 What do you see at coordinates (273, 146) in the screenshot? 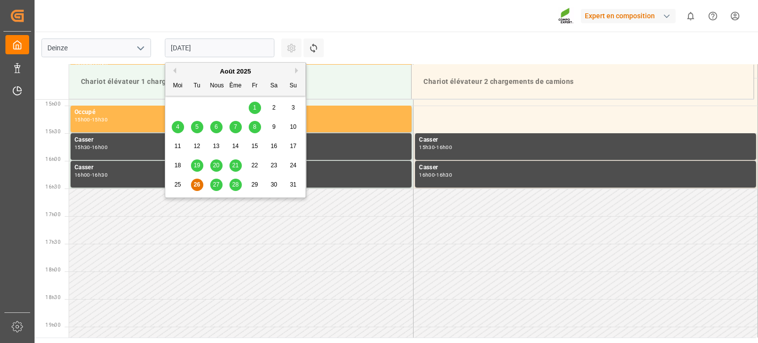
I see `font: 16` at bounding box center [273, 146].